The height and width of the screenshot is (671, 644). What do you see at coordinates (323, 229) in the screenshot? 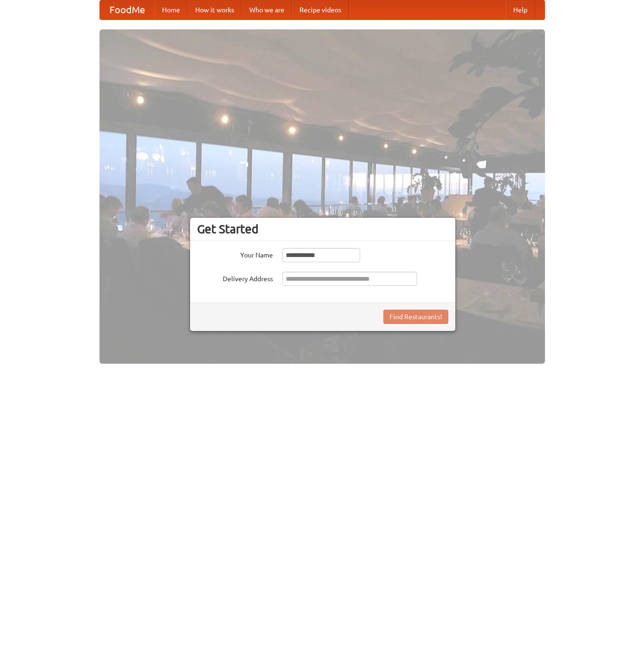
I see `h3: Get Started` at bounding box center [323, 229].